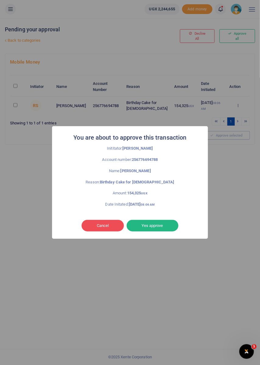 The width and height of the screenshot is (260, 365). Describe the element at coordinates (152, 226) in the screenshot. I see `button: Yes approve` at that location.